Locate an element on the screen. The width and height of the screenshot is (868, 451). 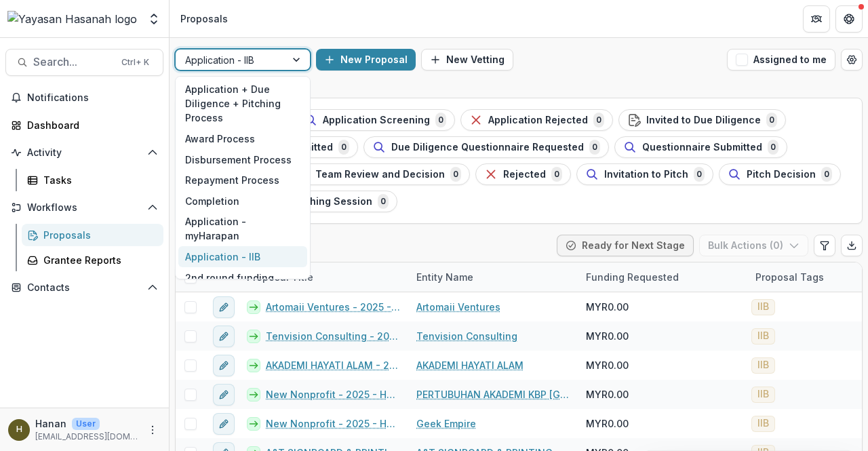
button: Application Screening0 is located at coordinates (375, 120).